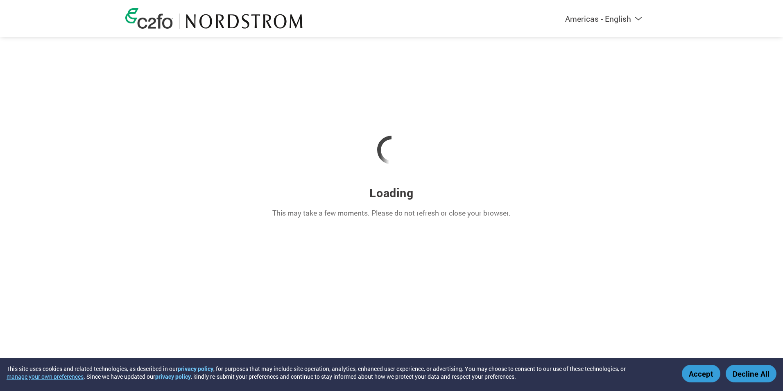 Image resolution: width=783 pixels, height=391 pixels. What do you see at coordinates (701, 373) in the screenshot?
I see `button: Accept` at bounding box center [701, 373].